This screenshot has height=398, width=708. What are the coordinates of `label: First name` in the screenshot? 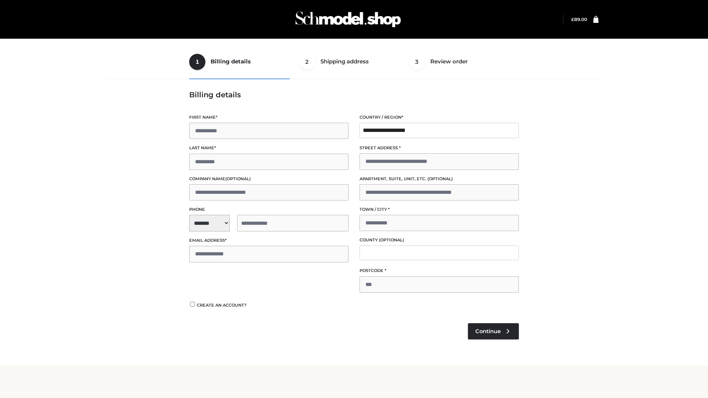 It's located at (269, 117).